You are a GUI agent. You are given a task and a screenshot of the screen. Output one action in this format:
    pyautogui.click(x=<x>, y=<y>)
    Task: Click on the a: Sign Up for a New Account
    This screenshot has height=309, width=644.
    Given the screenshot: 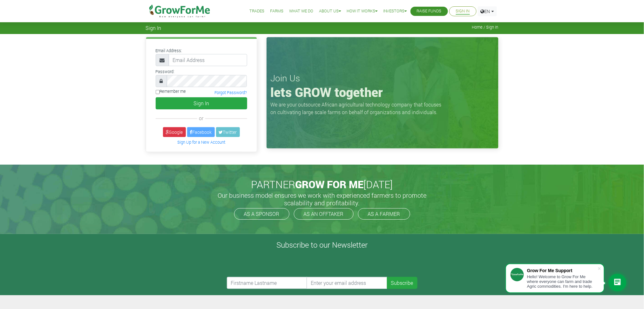 What is the action you would take?
    pyautogui.click(x=201, y=142)
    